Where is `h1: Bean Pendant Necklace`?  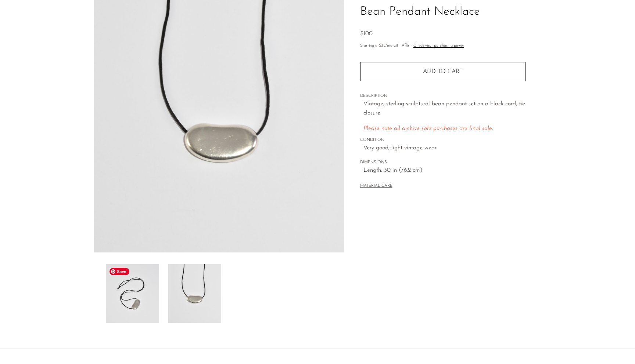
h1: Bean Pendant Necklace is located at coordinates (443, 11).